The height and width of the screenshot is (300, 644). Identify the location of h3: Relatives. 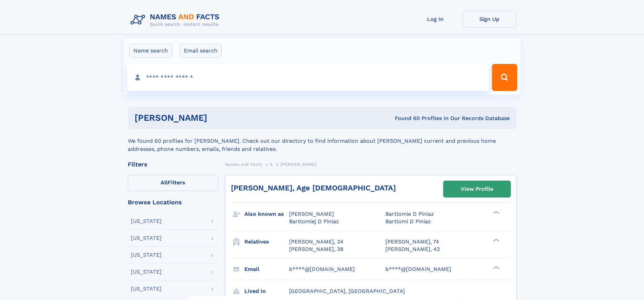
(267, 241).